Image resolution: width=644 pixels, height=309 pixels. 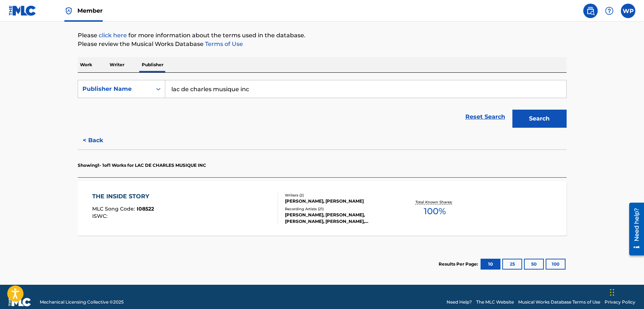 I want to click on p: Please for more information about the terms used in the database., so click(x=322, y=35).